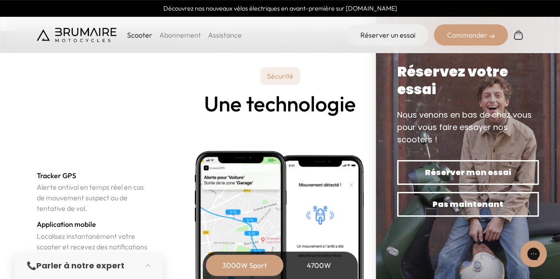  Describe the element at coordinates (225, 35) in the screenshot. I see `a: Assistance` at that location.